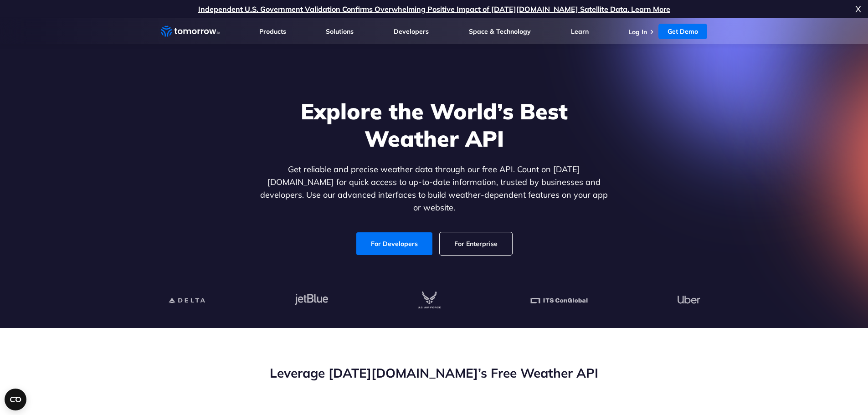 This screenshot has width=868, height=415. What do you see at coordinates (340, 31) in the screenshot?
I see `a: Solutions` at bounding box center [340, 31].